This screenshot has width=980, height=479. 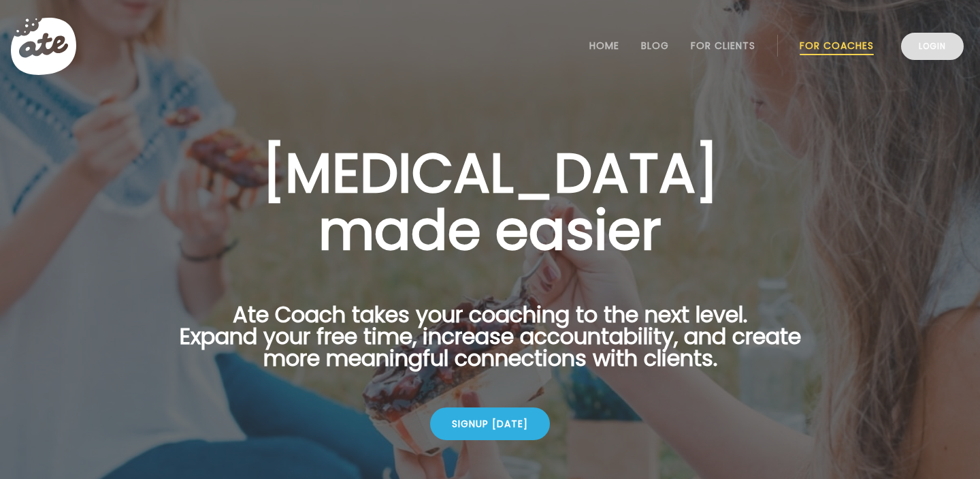 I want to click on a: Blog, so click(x=655, y=46).